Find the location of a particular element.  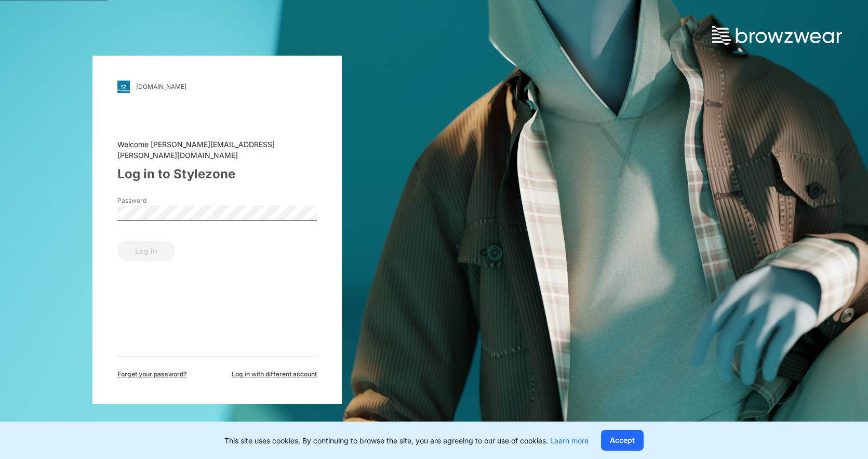

img: svg+xml;base64,PHN2ZyB3aWR0aD0iMjgiIGhlaWdodD0iMjgiIHZpZXdCb3g9IjAgMCAyOCAyOCIgZmlsbD0ibm9uZSIgeG... is located at coordinates (124, 87).